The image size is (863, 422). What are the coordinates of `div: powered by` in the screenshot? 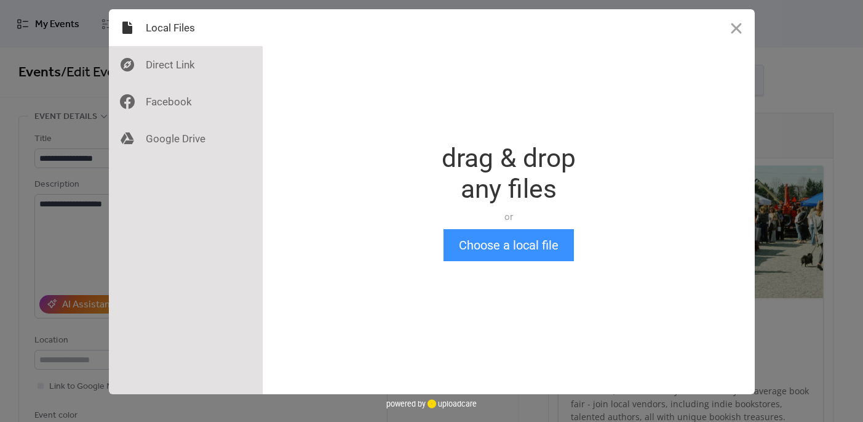 It's located at (431, 403).